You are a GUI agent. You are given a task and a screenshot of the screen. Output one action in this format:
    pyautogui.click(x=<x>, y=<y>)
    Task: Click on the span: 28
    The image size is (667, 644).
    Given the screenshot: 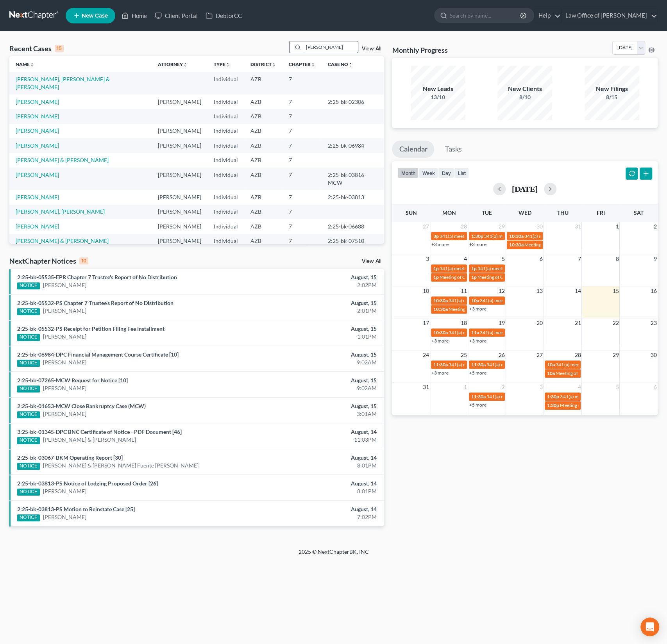 What is the action you would take?
    pyautogui.click(x=464, y=227)
    